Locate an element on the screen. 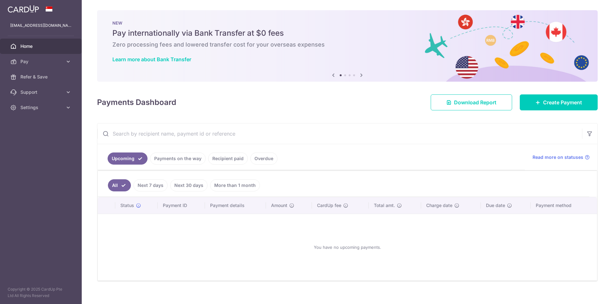 The width and height of the screenshot is (613, 304). a: Recipient paid is located at coordinates (228, 159).